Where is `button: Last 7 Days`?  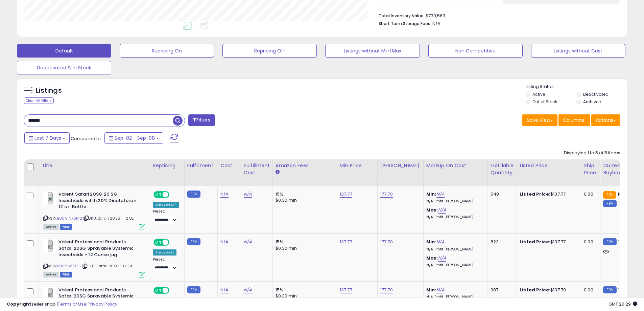
button: Last 7 Days is located at coordinates (47, 138).